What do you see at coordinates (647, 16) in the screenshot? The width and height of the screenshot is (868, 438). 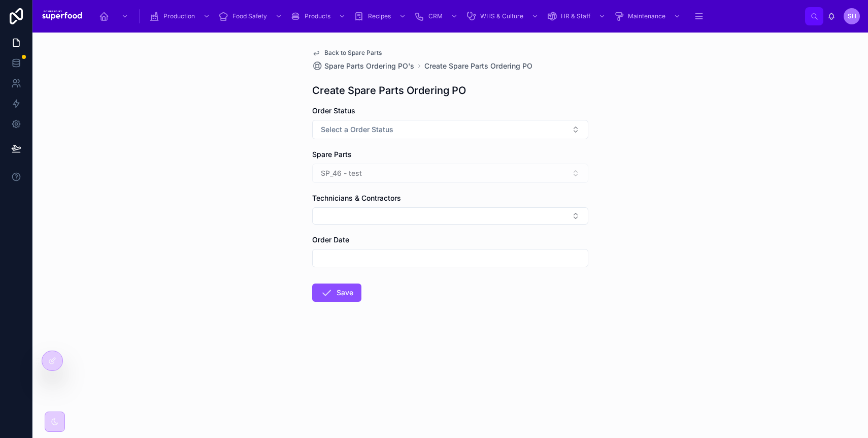 I see `span: Maintenance` at bounding box center [647, 16].